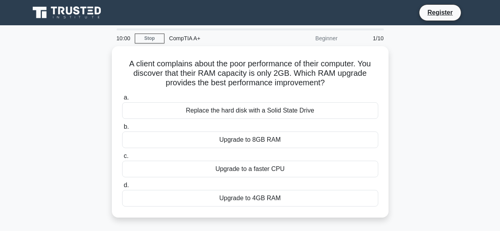  I want to click on h5: A client complains about the poor performance of their computer. You discover that their RAM capa..., so click(250, 73).